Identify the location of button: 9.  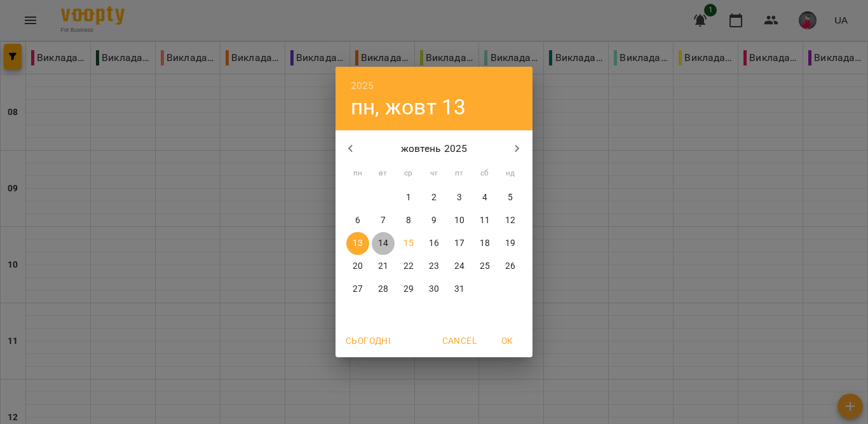
(434, 221).